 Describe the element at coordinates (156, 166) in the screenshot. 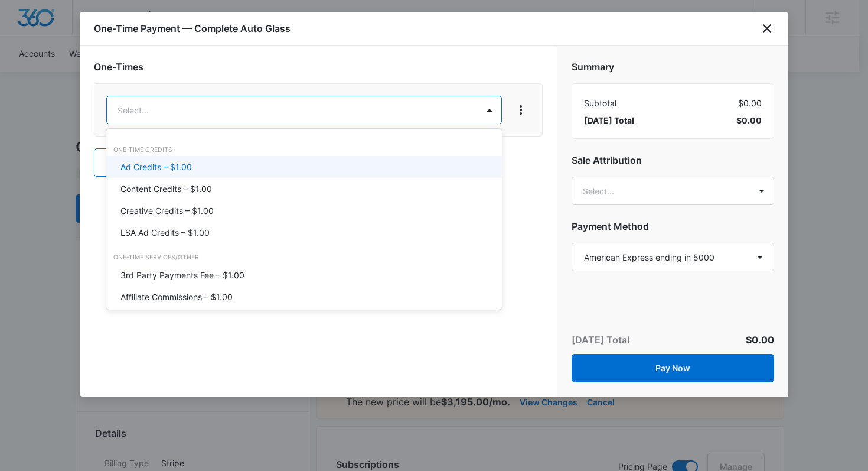

I see `p: Ad Credits – $1.00` at that location.